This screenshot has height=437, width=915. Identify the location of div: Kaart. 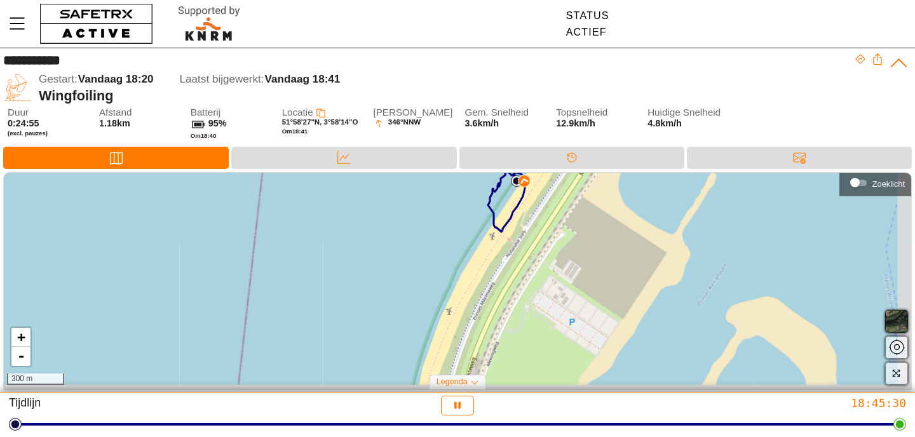
(116, 158).